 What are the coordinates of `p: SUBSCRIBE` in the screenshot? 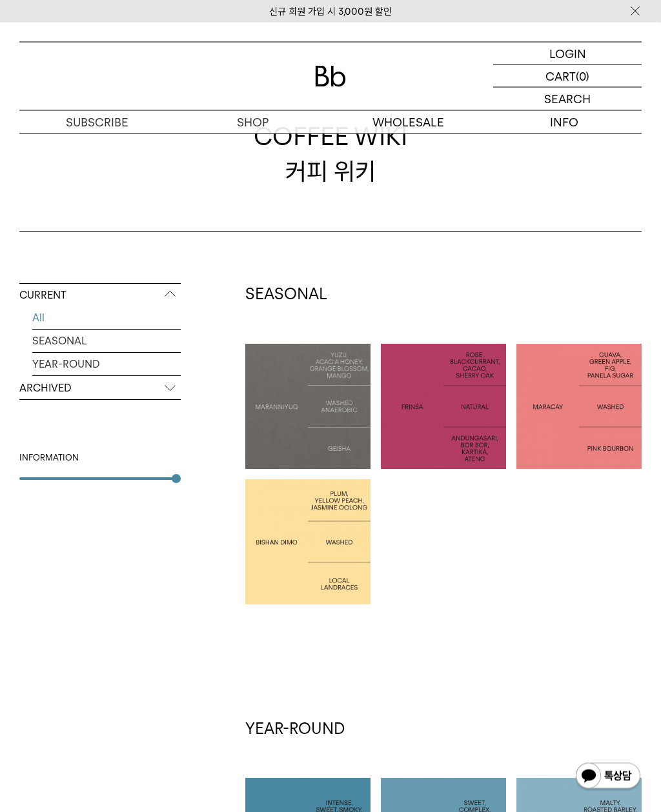 It's located at (97, 122).